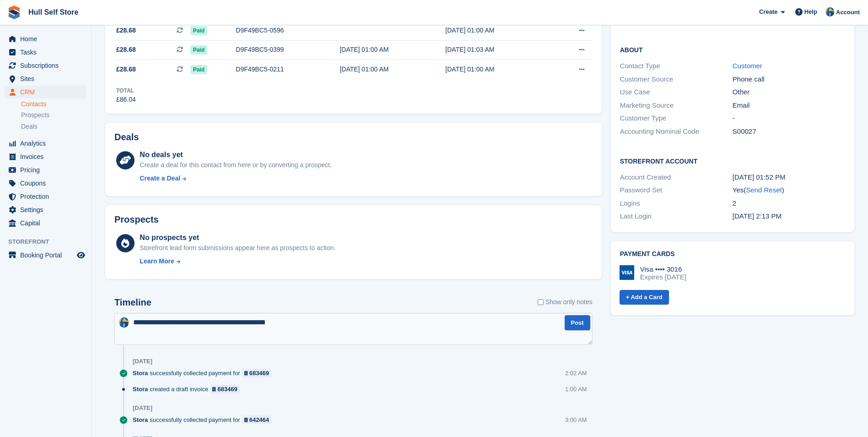 This screenshot has height=437, width=868. Describe the element at coordinates (627, 273) in the screenshot. I see `img: Visa Logo` at that location.